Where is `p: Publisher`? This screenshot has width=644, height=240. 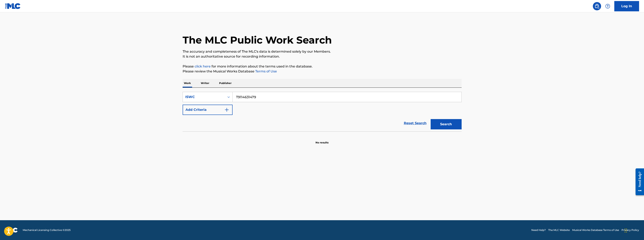 p: Publisher is located at coordinates (225, 83).